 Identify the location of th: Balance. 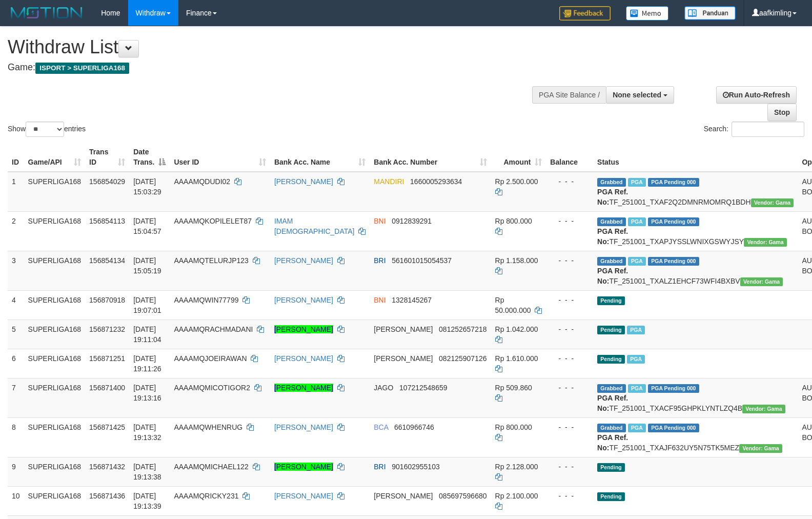
(570, 157).